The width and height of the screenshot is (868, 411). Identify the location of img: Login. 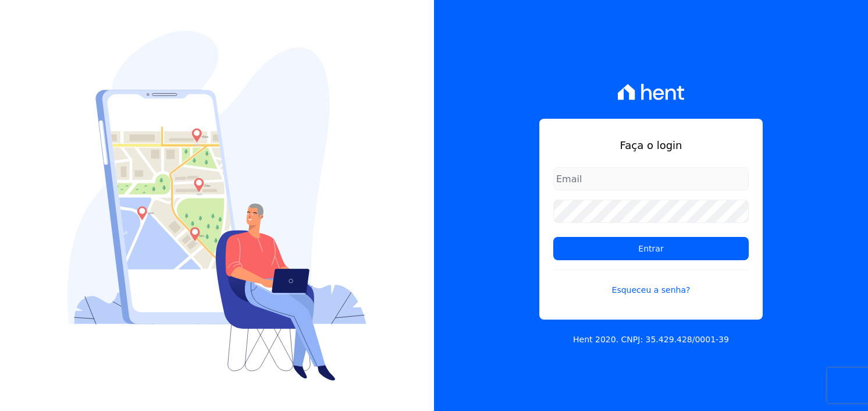
(217, 206).